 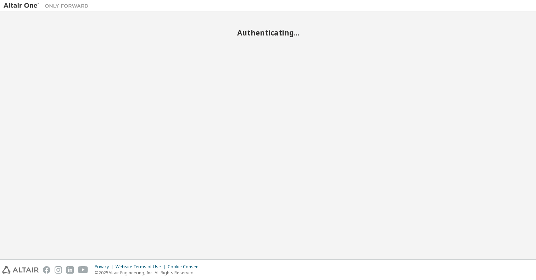 I want to click on div: Cookie Consent, so click(x=186, y=267).